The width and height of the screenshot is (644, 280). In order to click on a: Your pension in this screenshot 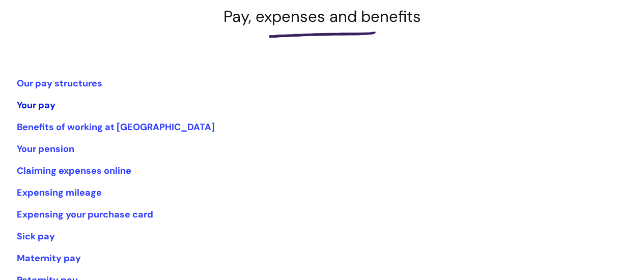, I will do `click(46, 149)`.